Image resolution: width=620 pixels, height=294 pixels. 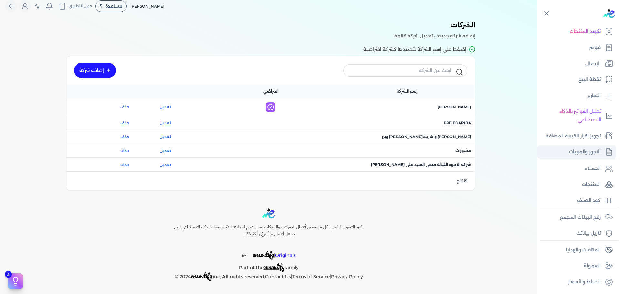 What do you see at coordinates (593, 64) in the screenshot?
I see `p: الإيصال` at bounding box center [593, 64].